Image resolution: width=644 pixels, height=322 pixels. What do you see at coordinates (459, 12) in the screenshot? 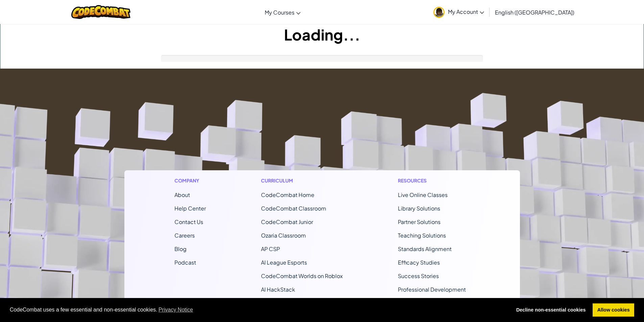
I see `a: My Account` at bounding box center [459, 12].